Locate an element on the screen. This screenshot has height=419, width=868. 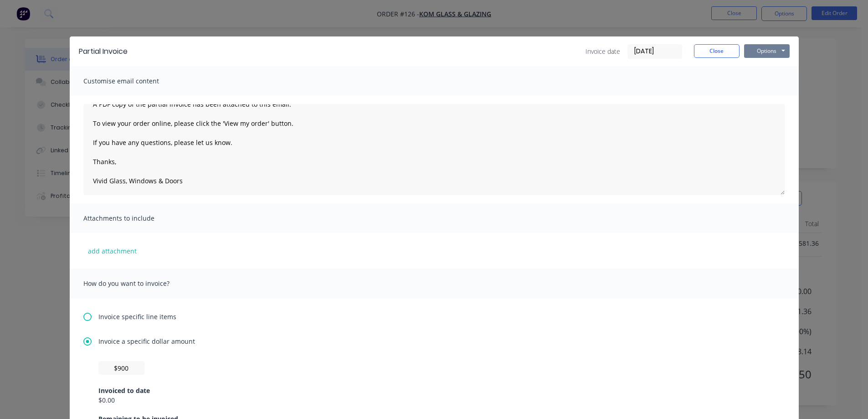
button: Options is located at coordinates (767, 51).